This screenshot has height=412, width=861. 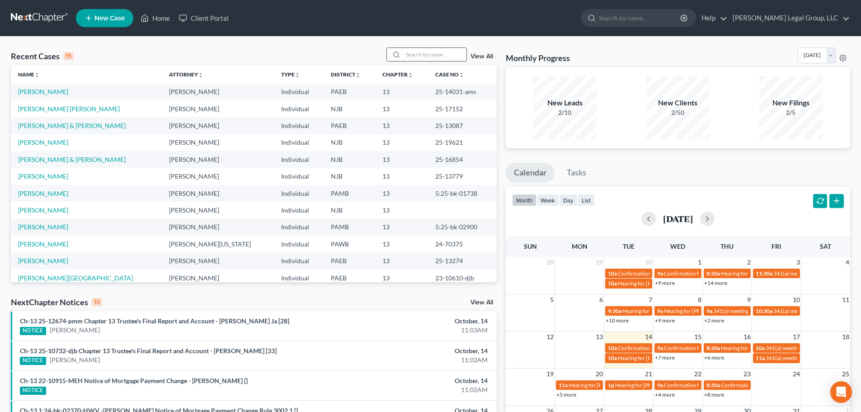 I want to click on a: View All, so click(x=482, y=302).